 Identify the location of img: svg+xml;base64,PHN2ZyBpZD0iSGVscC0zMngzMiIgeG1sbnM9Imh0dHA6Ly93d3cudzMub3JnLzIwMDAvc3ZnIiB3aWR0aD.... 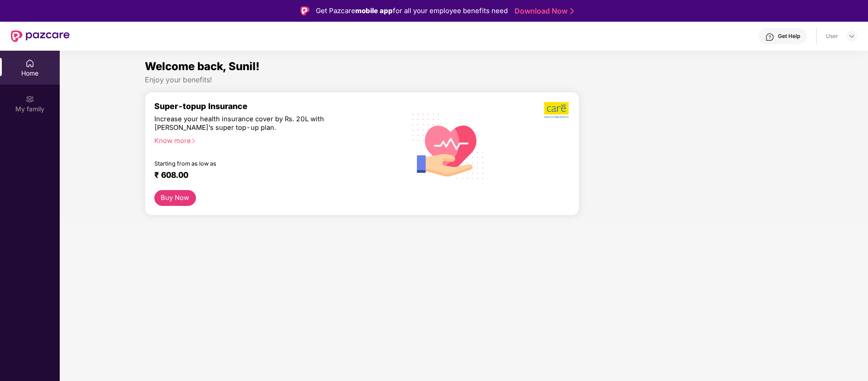
(770, 37).